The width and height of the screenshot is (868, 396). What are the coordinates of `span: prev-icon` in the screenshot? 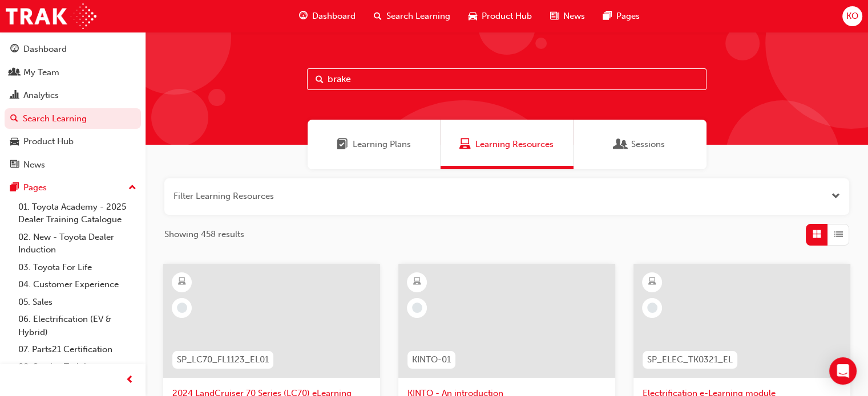 It's located at (130, 381).